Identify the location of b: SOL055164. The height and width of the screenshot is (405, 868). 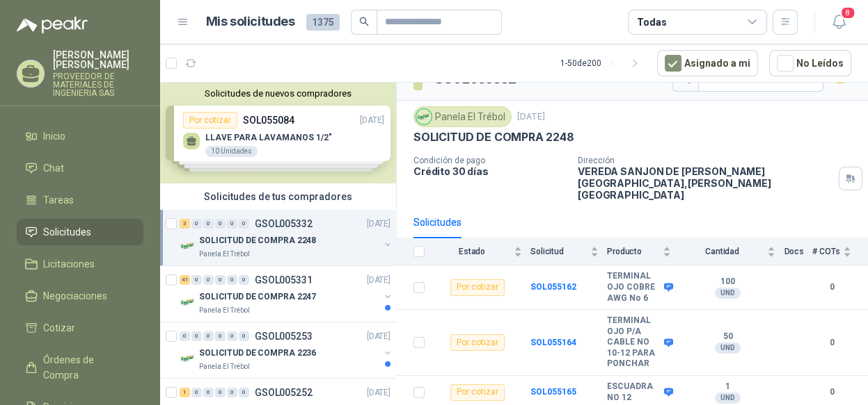
(553, 342).